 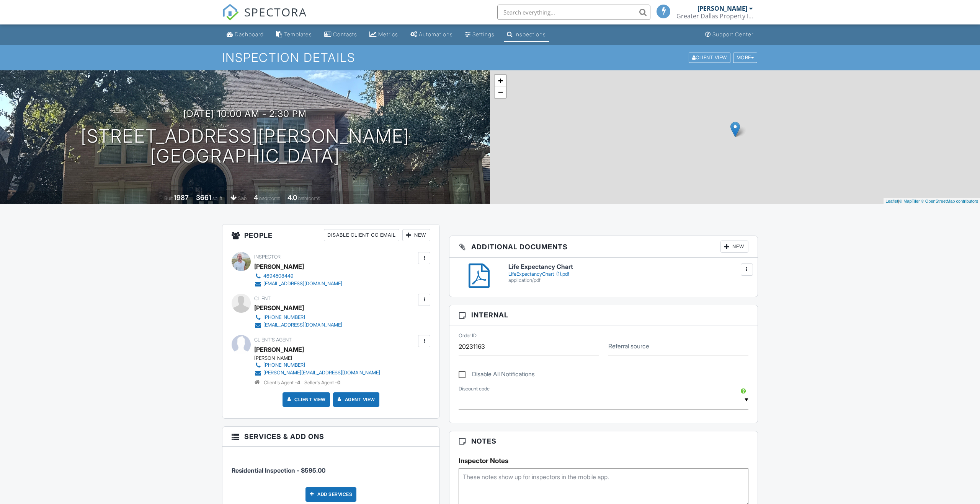 What do you see at coordinates (628, 281) in the screenshot?
I see `div: application/pdf` at bounding box center [628, 281].